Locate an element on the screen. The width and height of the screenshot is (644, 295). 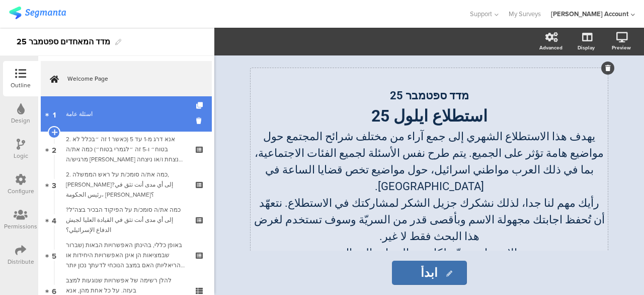
div: Logic is located at coordinates (21, 156).